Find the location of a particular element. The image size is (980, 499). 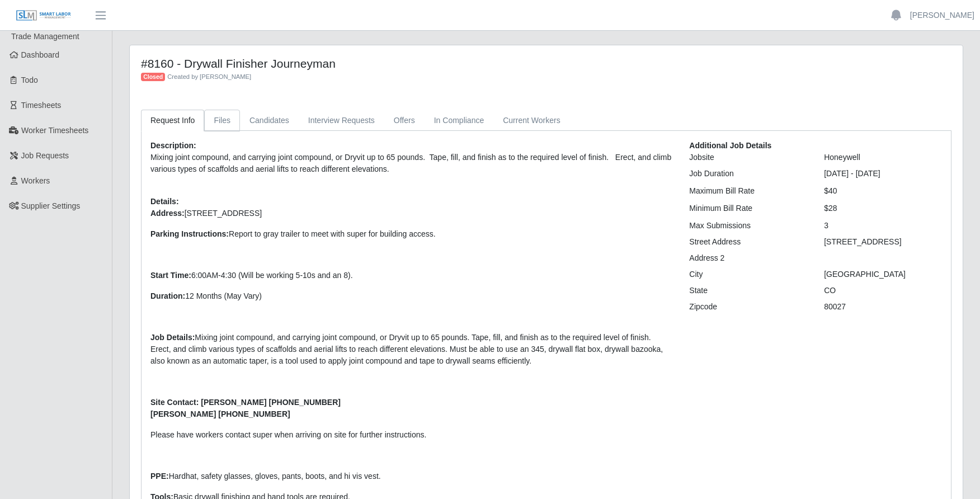

span: Timesheets is located at coordinates (41, 105).